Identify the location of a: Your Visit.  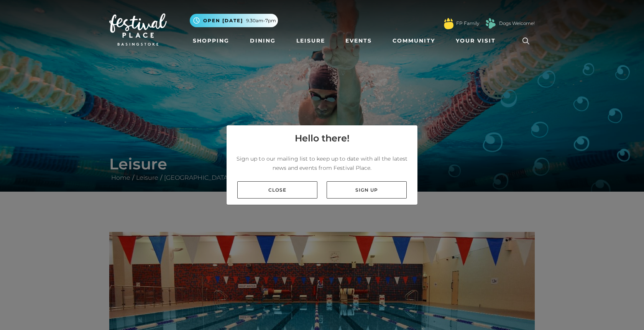
(478, 40).